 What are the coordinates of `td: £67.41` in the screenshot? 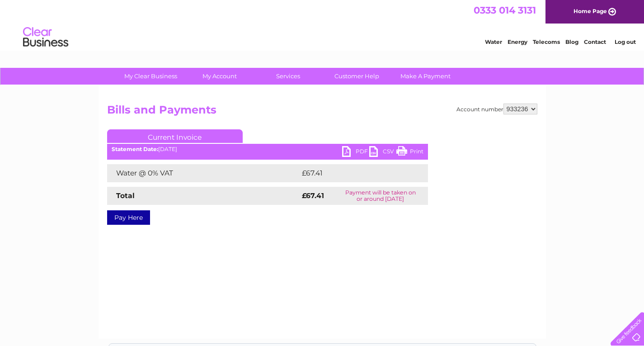 It's located at (354, 173).